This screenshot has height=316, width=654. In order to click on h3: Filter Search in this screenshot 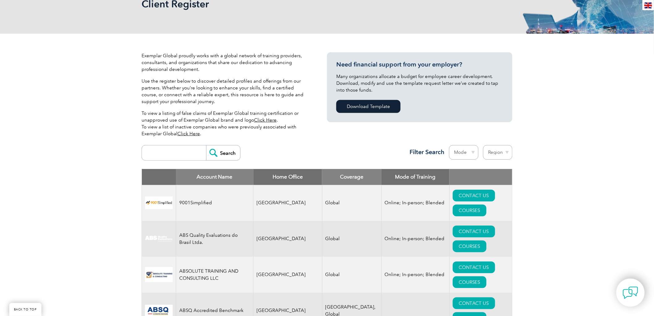, I will do `click(425, 152)`.